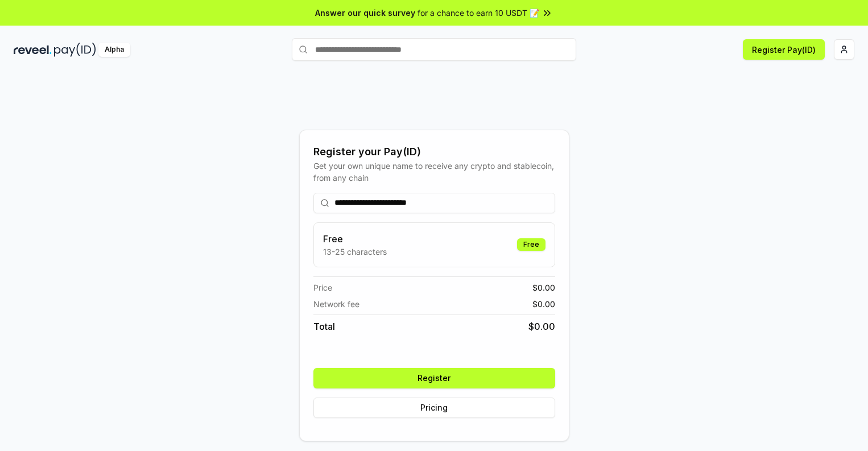 This screenshot has width=868, height=451. I want to click on span: Network fee, so click(336, 304).